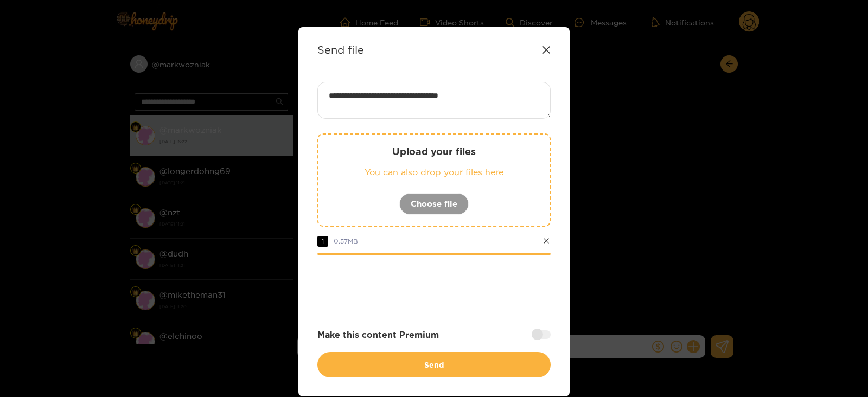  What do you see at coordinates (345, 240) in the screenshot?
I see `span: 0.57 MB` at bounding box center [345, 240].